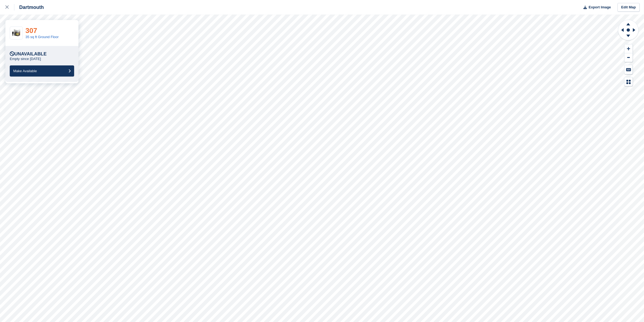 The image size is (644, 322). What do you see at coordinates (42, 71) in the screenshot?
I see `button: Make Available` at bounding box center [42, 71].